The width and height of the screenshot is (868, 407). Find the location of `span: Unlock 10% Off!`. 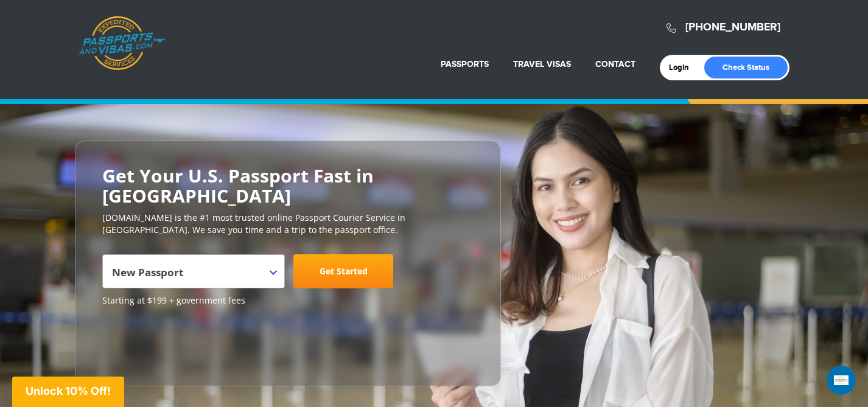

span: Unlock 10% Off! is located at coordinates (68, 390).